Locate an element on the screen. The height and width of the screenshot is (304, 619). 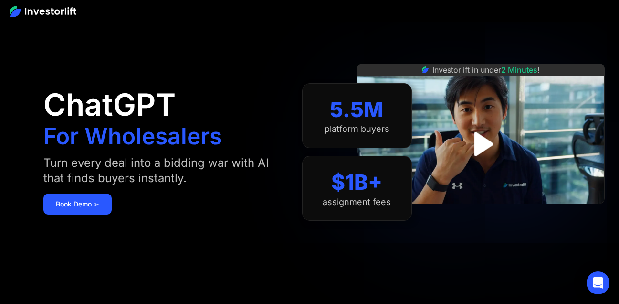
span: 2 Minutes is located at coordinates (519, 70).